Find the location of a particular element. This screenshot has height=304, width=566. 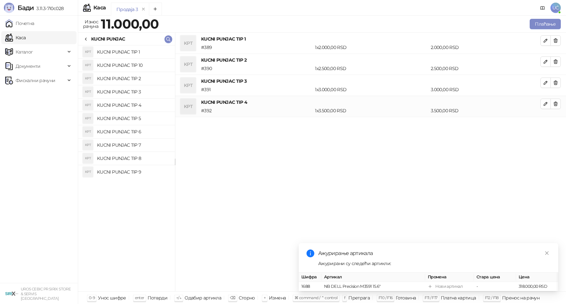

th: Промена is located at coordinates (449, 277).